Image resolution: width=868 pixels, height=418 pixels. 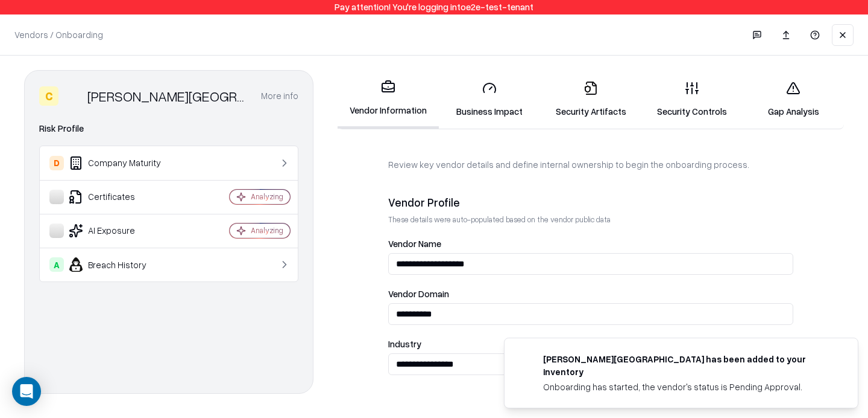 What do you see at coordinates (49, 96) in the screenshot?
I see `div: C` at bounding box center [49, 96].